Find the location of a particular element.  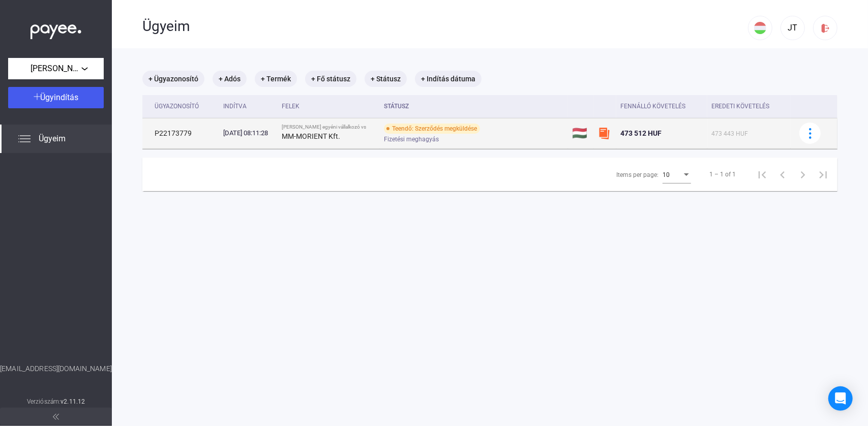

button: HU is located at coordinates (760, 28).